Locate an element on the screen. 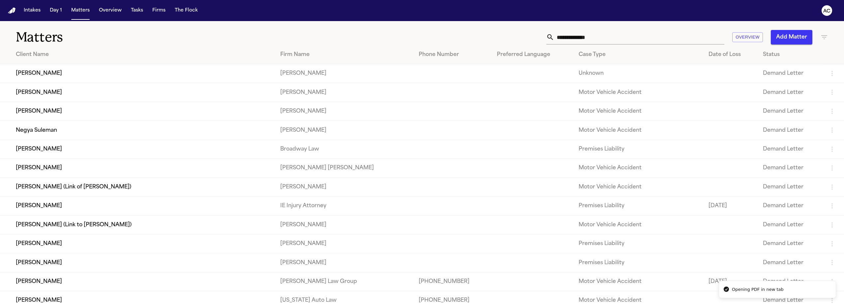 This screenshot has width=844, height=306. button: Firms is located at coordinates (159, 11).